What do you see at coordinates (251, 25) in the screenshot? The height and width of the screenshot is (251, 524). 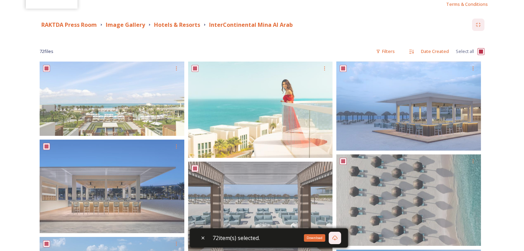 I see `strong: InterContinental Mina Al Arab` at bounding box center [251, 25].